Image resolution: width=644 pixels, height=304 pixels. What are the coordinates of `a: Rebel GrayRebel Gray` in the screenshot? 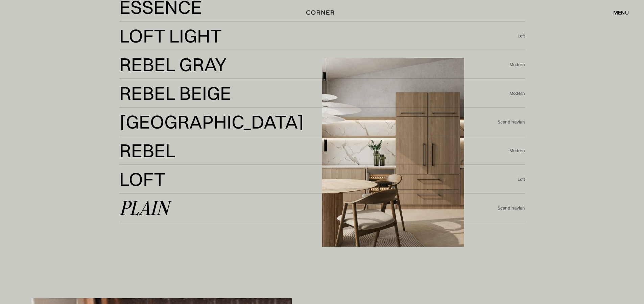 It's located at (315, 64).